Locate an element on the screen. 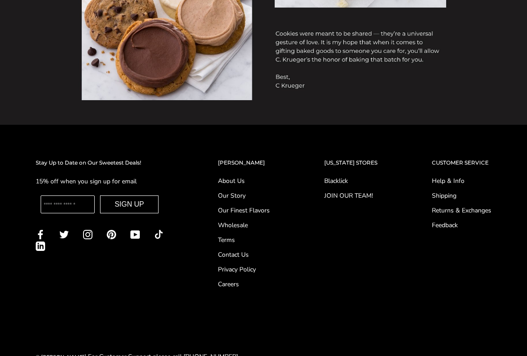  a: TikTok is located at coordinates (159, 234).